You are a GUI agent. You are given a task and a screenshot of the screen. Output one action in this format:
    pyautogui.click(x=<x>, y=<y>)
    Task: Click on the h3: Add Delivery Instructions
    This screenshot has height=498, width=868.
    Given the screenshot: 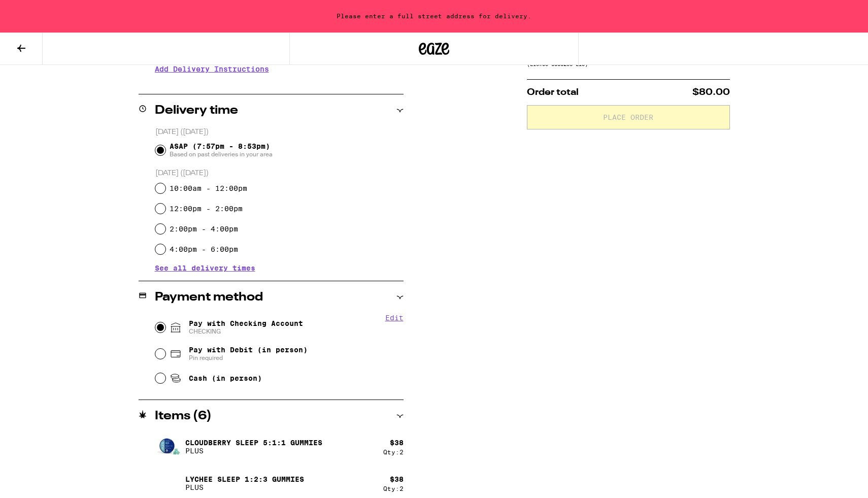 What is the action you would take?
    pyautogui.click(x=279, y=69)
    